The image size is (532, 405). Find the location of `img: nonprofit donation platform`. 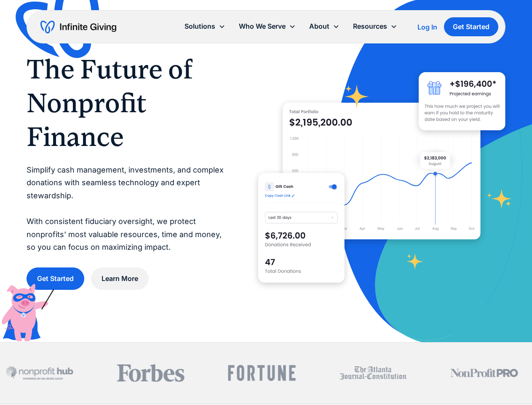

img: nonprofit donation platform is located at coordinates (382, 171).